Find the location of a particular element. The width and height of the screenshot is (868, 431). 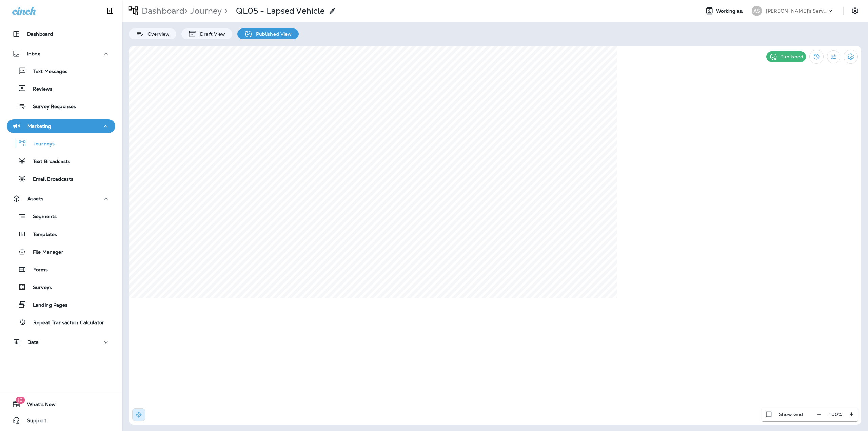

button: Surveys is located at coordinates (61, 287).